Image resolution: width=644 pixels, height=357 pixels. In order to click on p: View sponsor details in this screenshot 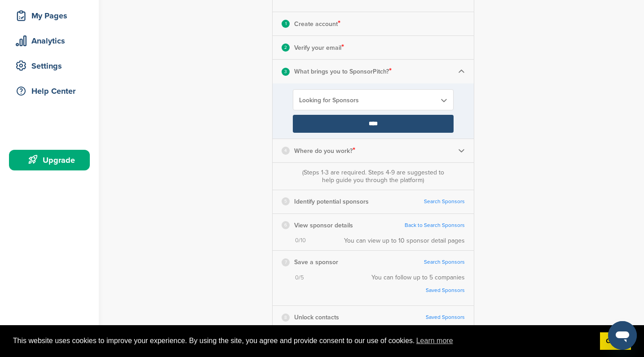, I will do `click(324, 225)`.